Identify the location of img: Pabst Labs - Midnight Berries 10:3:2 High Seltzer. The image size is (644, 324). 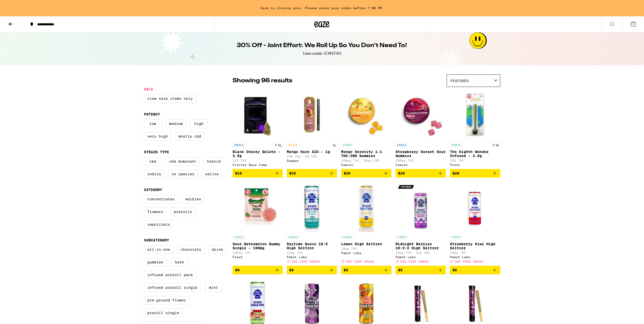
(420, 207).